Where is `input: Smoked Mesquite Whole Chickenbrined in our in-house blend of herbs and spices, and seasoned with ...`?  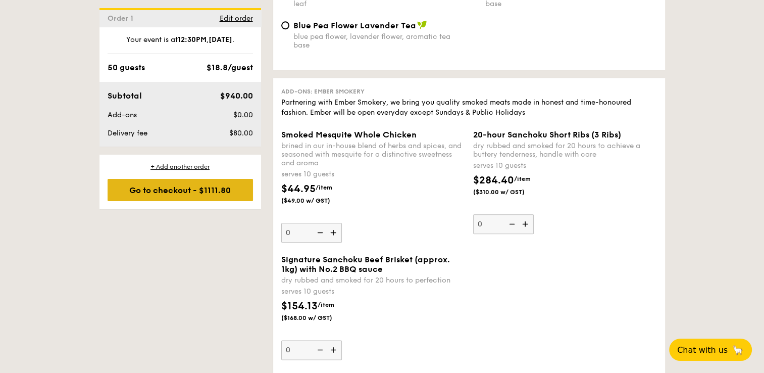
input: Smoked Mesquite Whole Chickenbrined in our in-house blend of herbs and spices, and seasoned with ... is located at coordinates (312, 232).